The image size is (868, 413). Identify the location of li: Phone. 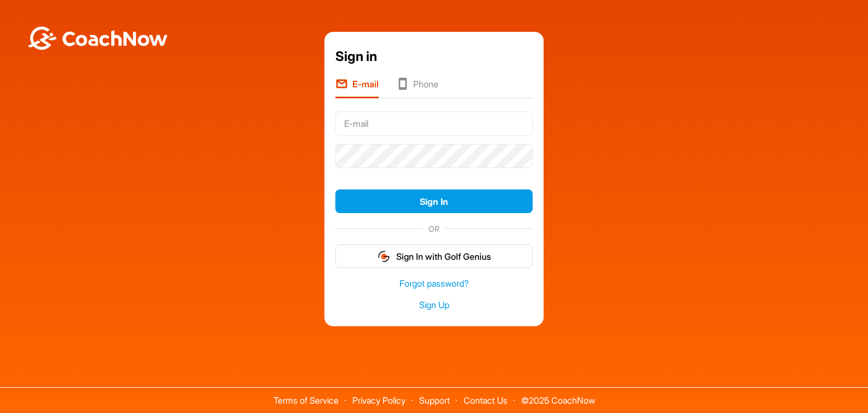
(417, 88).